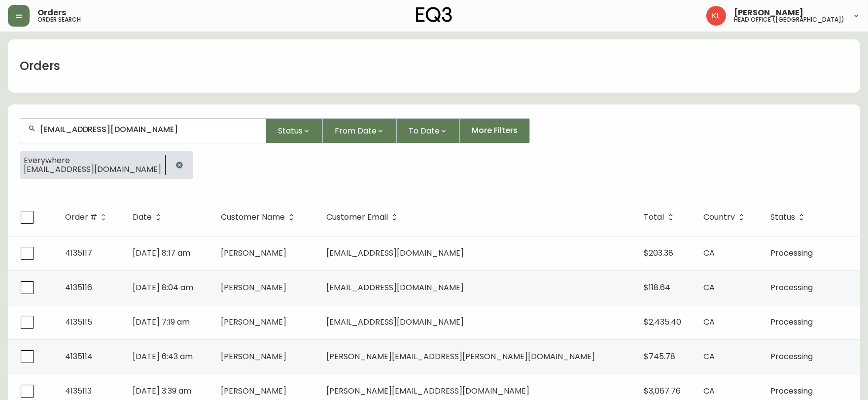 This screenshot has width=868, height=400. What do you see at coordinates (79, 357) in the screenshot?
I see `span: 4135114` at bounding box center [79, 357].